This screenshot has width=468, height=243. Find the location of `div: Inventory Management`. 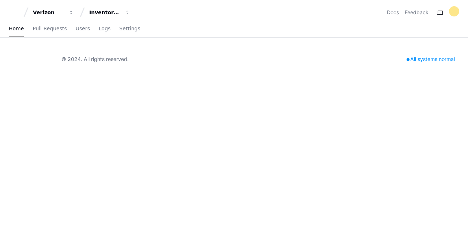

div: Inventory Management is located at coordinates (105, 12).